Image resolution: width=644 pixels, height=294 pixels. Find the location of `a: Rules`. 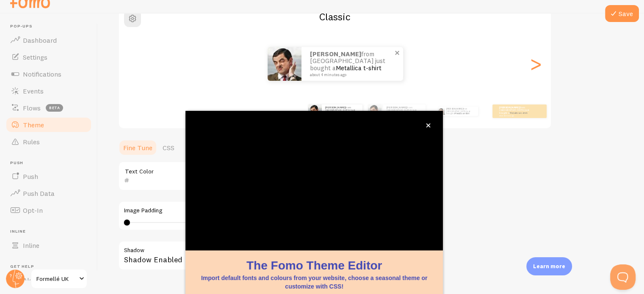

a: Rules is located at coordinates (49, 142).